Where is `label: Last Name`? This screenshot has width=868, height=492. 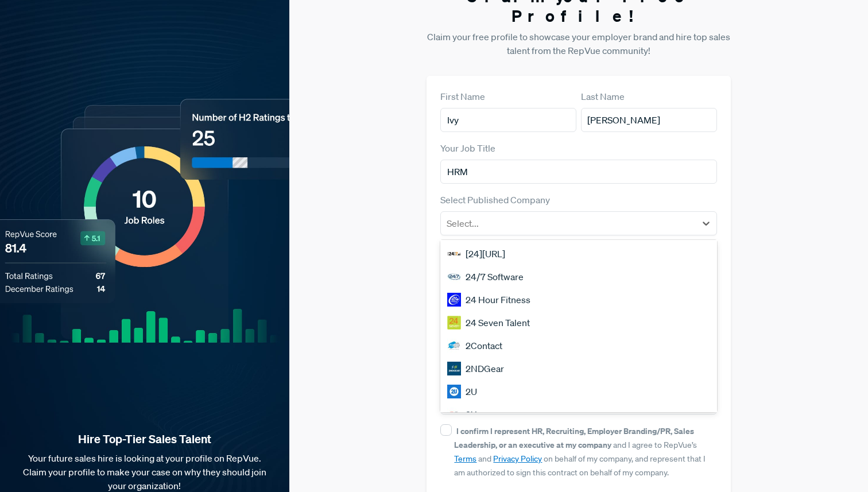
label: Last Name is located at coordinates (603, 97).